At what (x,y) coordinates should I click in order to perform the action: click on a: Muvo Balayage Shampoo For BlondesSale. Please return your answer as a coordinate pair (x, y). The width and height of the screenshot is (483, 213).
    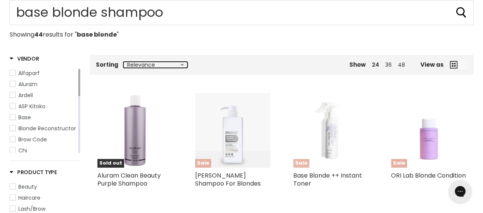
    Looking at the image, I should click on (232, 130).